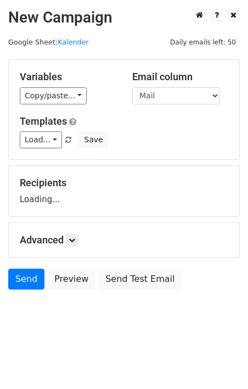 Image resolution: width=248 pixels, height=389 pixels. What do you see at coordinates (41, 139) in the screenshot?
I see `a: Load...` at bounding box center [41, 139].